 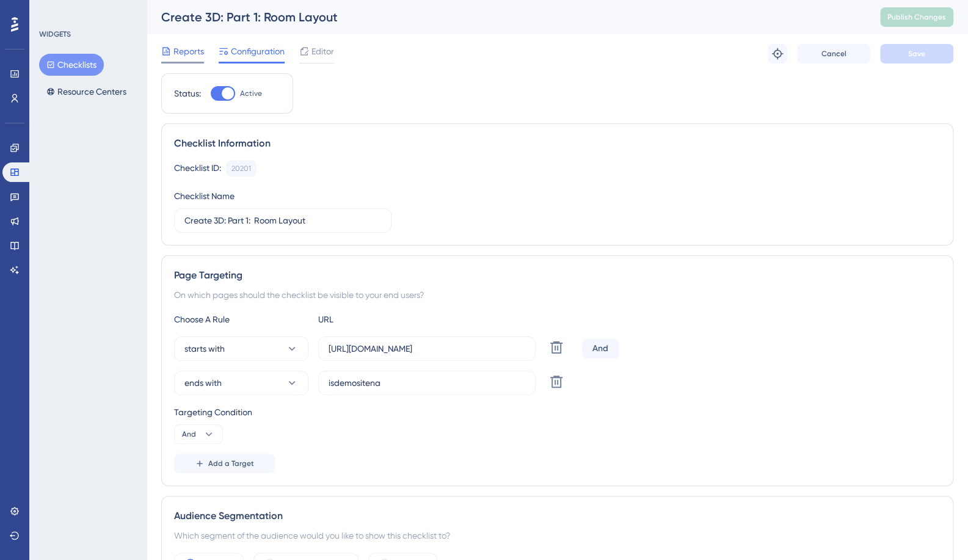 What do you see at coordinates (241, 383) in the screenshot?
I see `button: ends with` at bounding box center [241, 383].